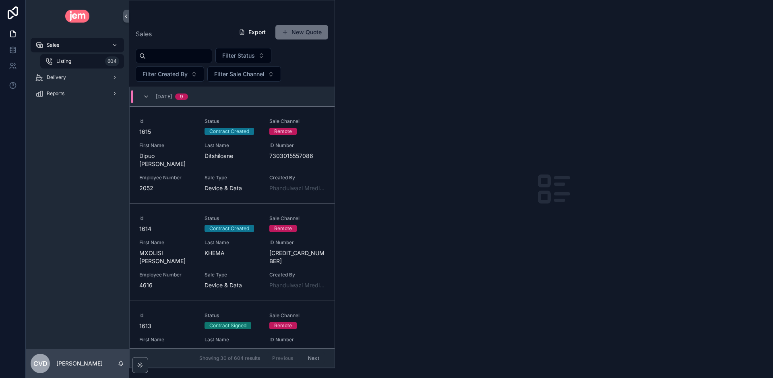 This screenshot has height=378, width=773. What do you see at coordinates (77, 45) in the screenshot?
I see `a: Sales` at bounding box center [77, 45].